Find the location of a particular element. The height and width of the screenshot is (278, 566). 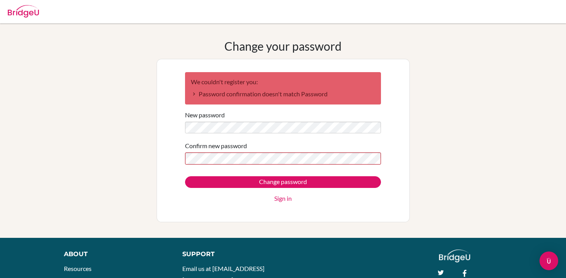

input: Change password is located at coordinates (283, 182).